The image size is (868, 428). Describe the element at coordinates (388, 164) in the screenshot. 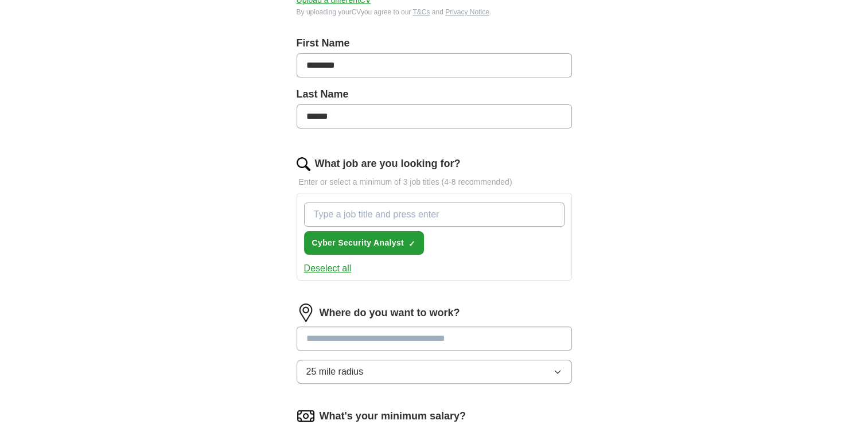

I see `label: What job are you looking for?` at that location.